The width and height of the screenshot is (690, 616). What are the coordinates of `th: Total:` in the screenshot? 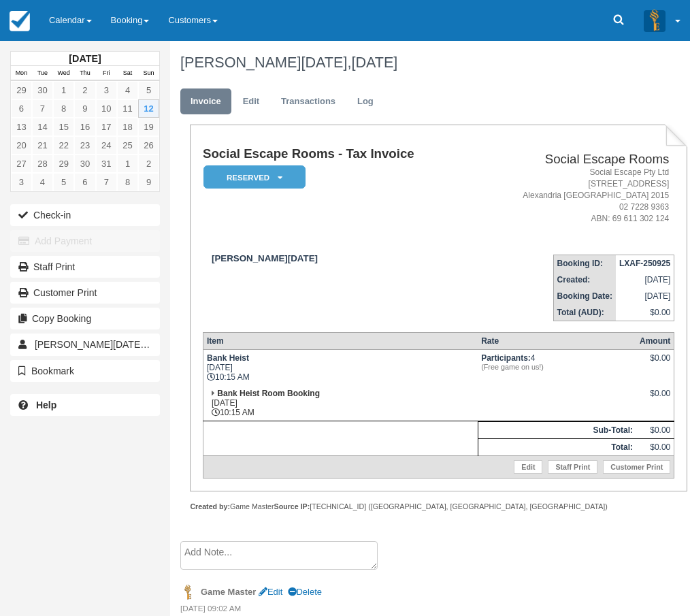 It's located at (556, 447).